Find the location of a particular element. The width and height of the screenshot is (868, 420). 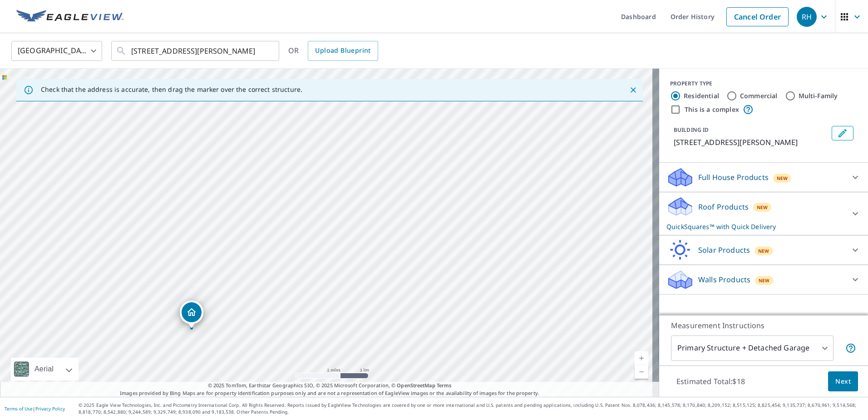

p: Check that the address is accurate, then drag the marker over the correct structure. is located at coordinates (172, 89).